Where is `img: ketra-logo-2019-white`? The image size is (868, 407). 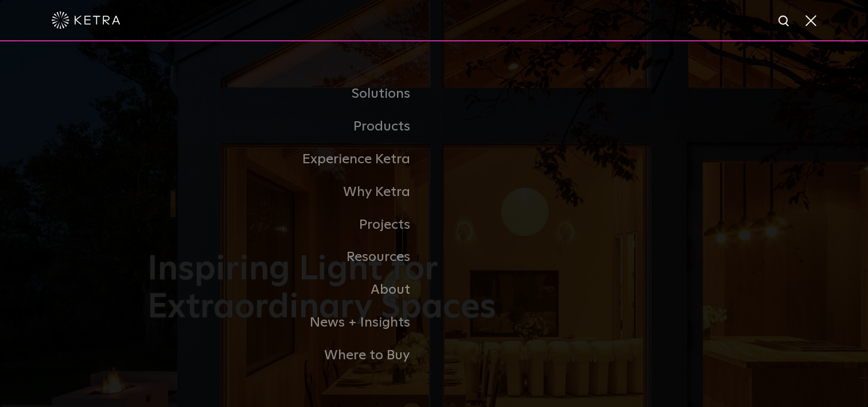 img: ketra-logo-2019-white is located at coordinates (86, 20).